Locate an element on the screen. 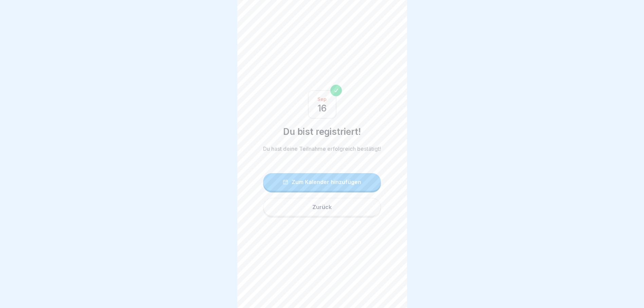  p: Du hast deine Teilnahme erfolgreich bestätigt! is located at coordinates (322, 149).